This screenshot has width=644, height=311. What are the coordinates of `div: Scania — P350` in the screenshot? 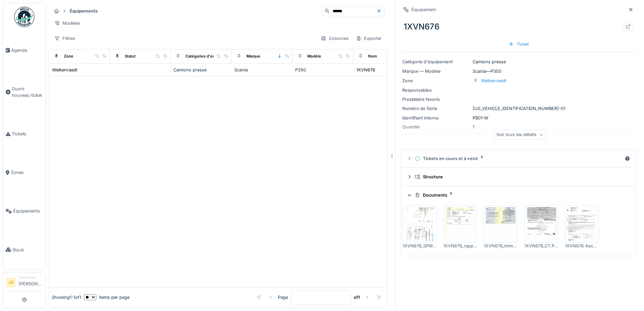 It's located at (519, 71).